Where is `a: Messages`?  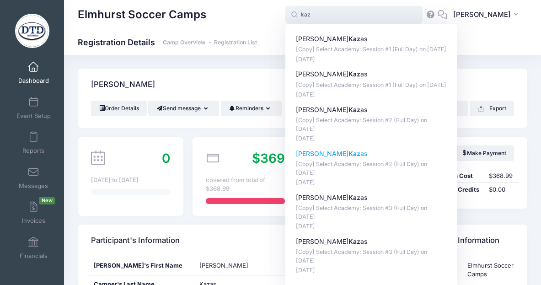
a: Messages is located at coordinates (33, 178).